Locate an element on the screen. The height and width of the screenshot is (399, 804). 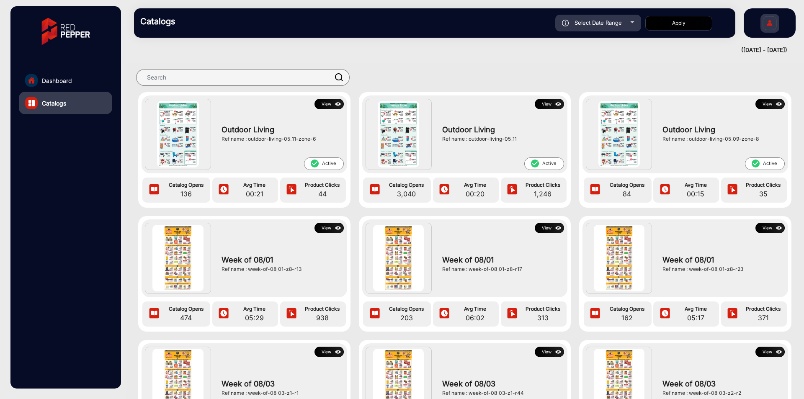
div: Ref name : outdoor-living-05_11-zone-6 is located at coordinates (280, 139).